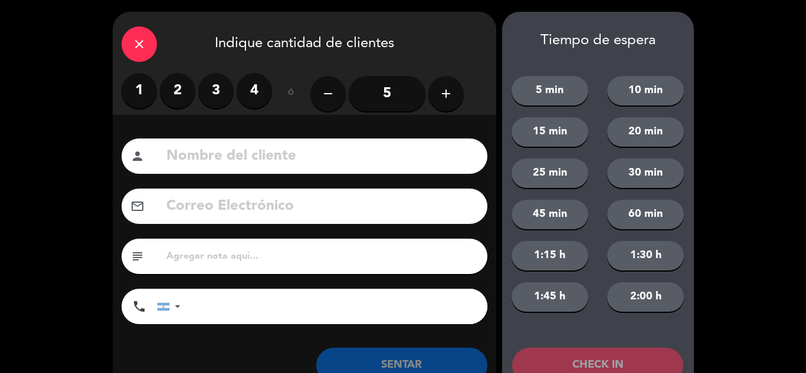 This screenshot has height=373, width=806. I want to click on button: add, so click(446, 94).